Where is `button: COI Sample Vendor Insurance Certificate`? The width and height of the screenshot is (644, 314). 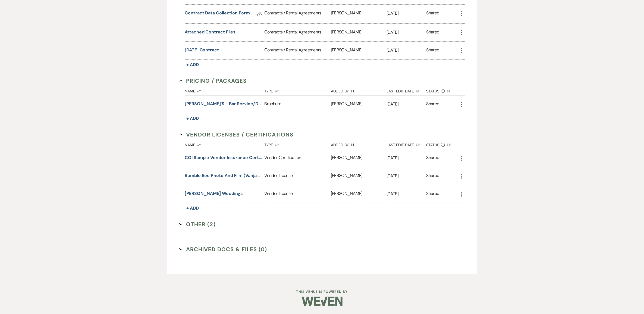
button: COI Sample Vendor Insurance Certificate is located at coordinates (223, 157).